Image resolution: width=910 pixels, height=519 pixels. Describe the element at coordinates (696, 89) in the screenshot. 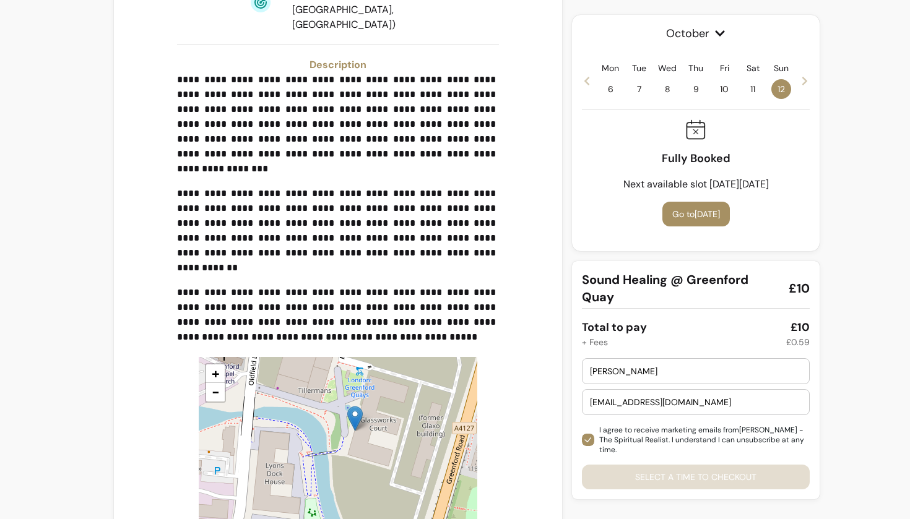

I see `span: 9` at that location.